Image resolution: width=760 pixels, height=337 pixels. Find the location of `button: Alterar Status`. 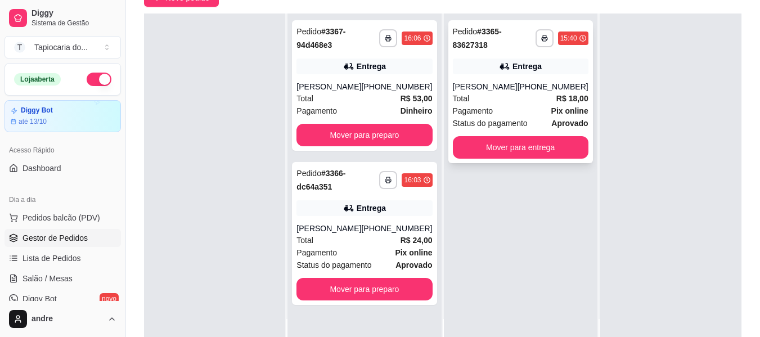

button: Alterar Status is located at coordinates (99, 79).